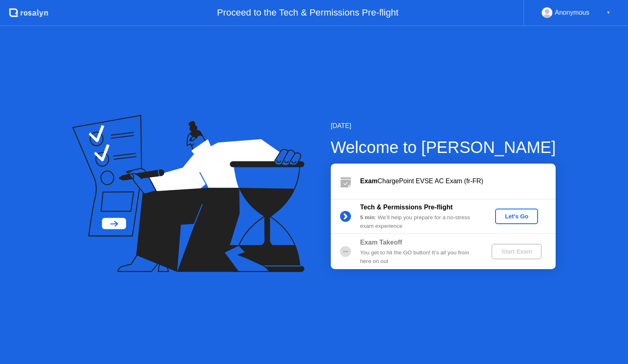 Image resolution: width=628 pixels, height=364 pixels. I want to click on div: Let's Go, so click(517, 216).